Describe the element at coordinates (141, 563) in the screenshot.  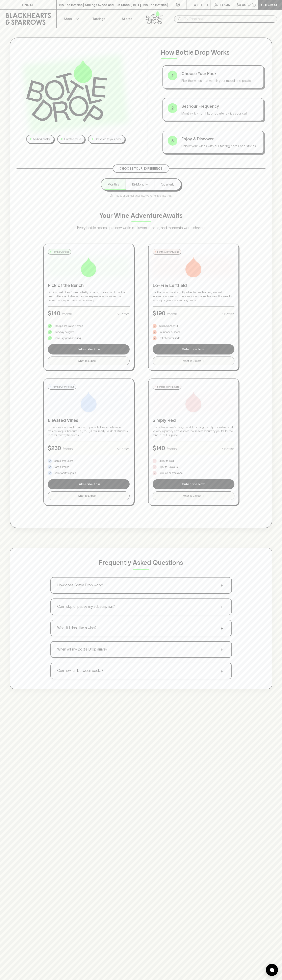
I see `p: Frequently Asked Questions` at that location.